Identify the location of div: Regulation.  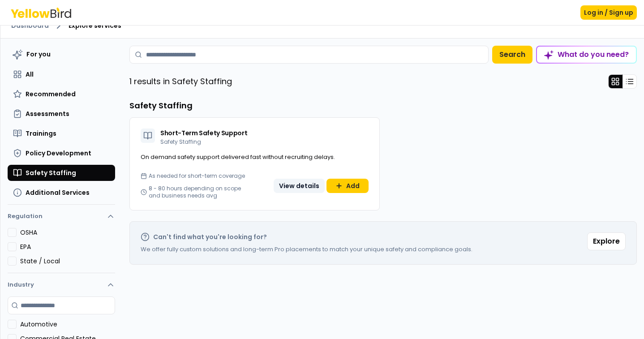
(62, 251).